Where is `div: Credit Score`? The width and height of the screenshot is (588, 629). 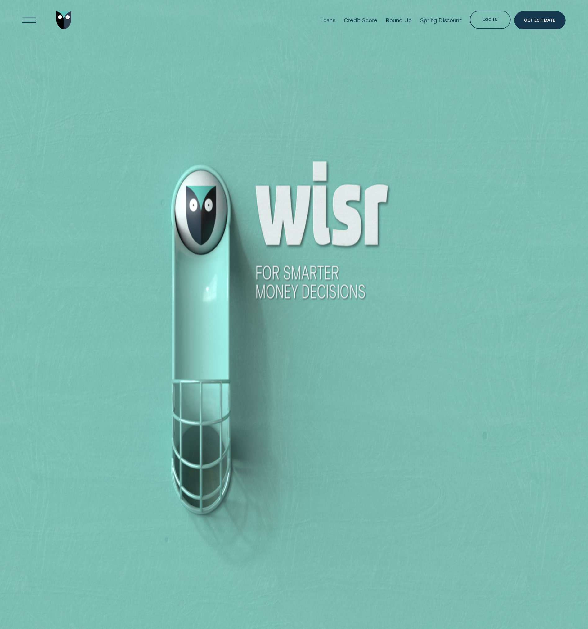
div: Credit Score is located at coordinates (361, 20).